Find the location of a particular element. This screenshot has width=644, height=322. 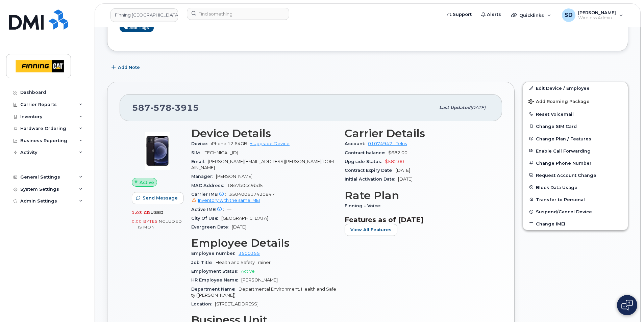

span: Enable Call Forwarding is located at coordinates (563, 151).